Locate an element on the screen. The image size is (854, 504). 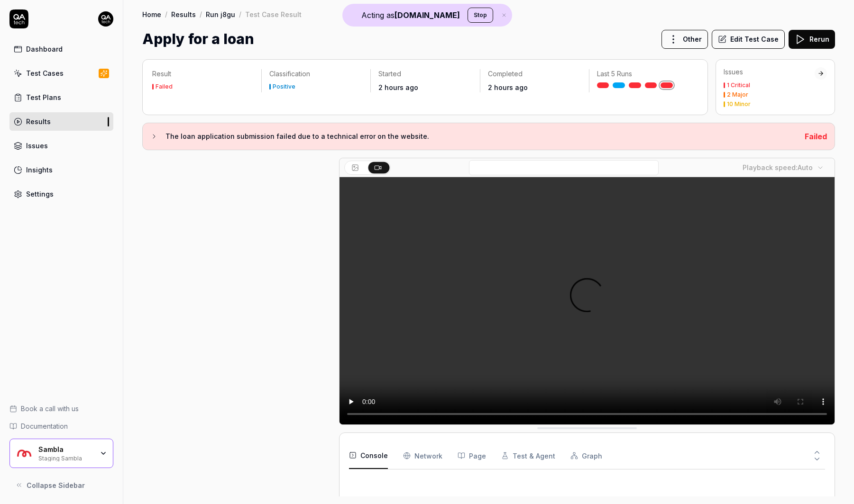
button: Sambla LogoSamblaStaging Sambla is located at coordinates (61, 453).